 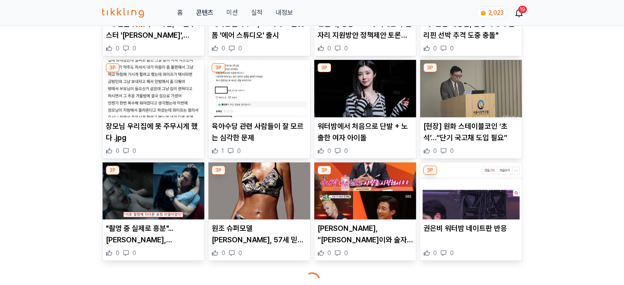 What do you see at coordinates (256, 13) in the screenshot?
I see `a: 실적` at bounding box center [256, 13].